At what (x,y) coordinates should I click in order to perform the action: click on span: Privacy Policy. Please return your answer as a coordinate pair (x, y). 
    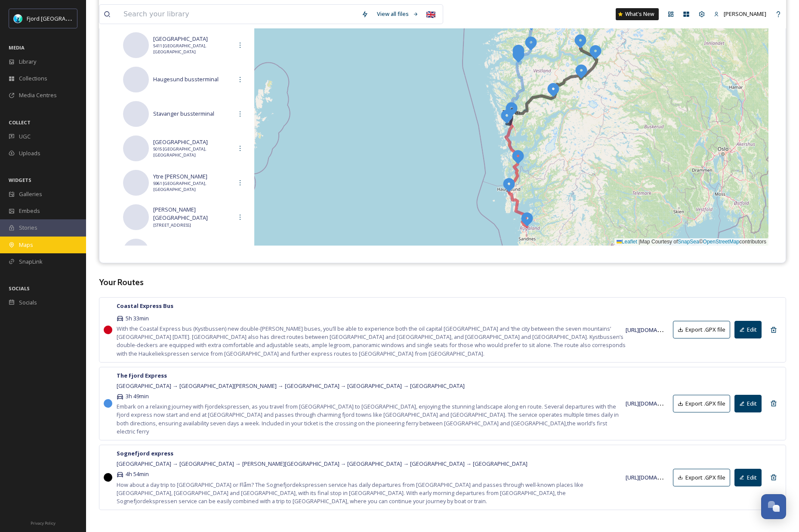
    Looking at the image, I should click on (43, 523).